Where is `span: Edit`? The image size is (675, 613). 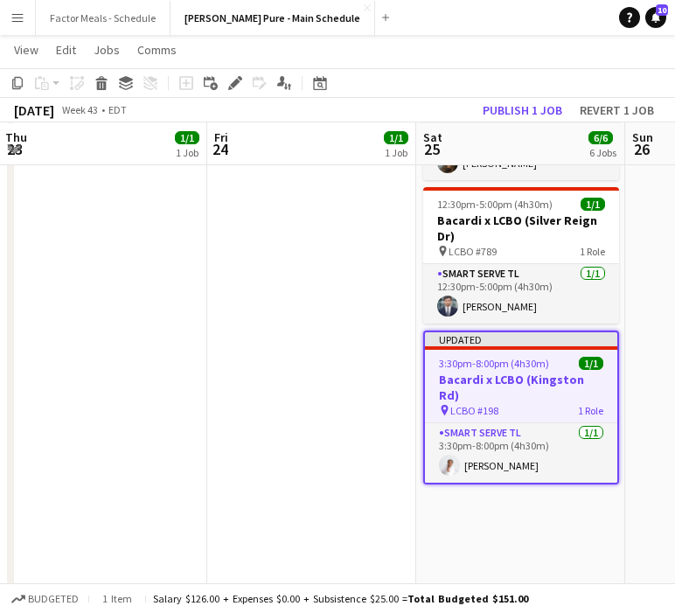
span: Edit is located at coordinates (66, 50).